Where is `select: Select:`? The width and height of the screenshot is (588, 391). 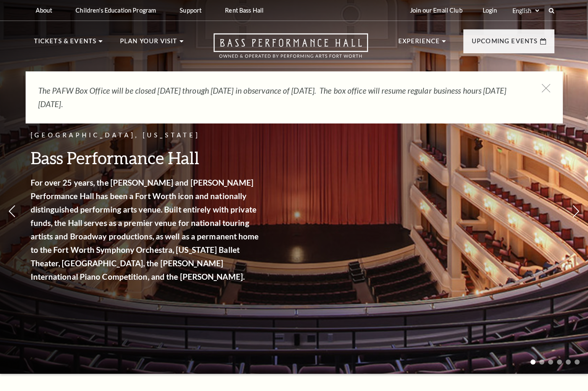
select: Select: is located at coordinates (526, 10).